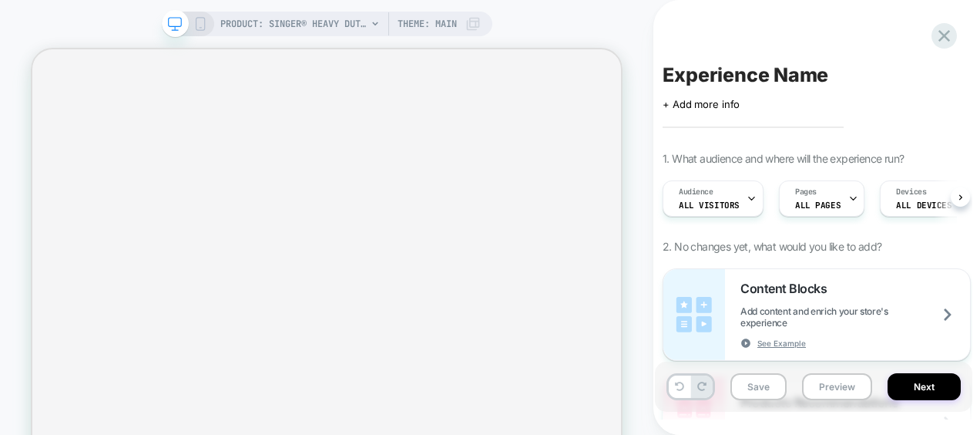 This screenshot has width=980, height=435. What do you see at coordinates (427, 24) in the screenshot?
I see `span: Theme: MAIN` at bounding box center [427, 24].